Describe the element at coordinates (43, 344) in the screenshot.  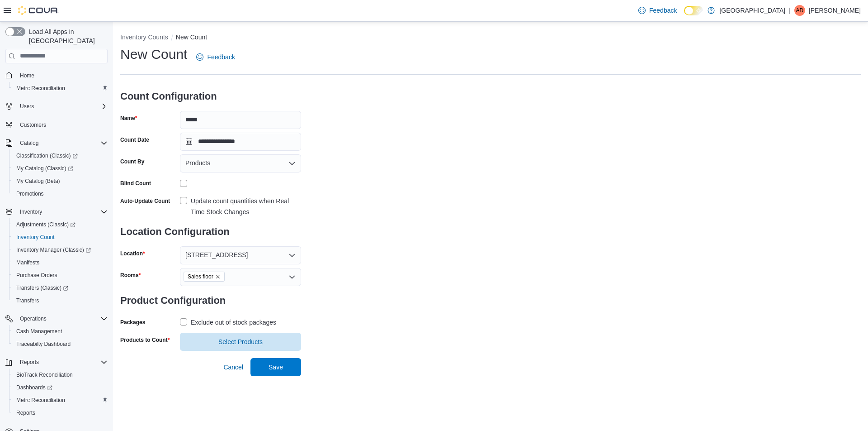
I see `a: Traceabilty Dashboard` at that location.